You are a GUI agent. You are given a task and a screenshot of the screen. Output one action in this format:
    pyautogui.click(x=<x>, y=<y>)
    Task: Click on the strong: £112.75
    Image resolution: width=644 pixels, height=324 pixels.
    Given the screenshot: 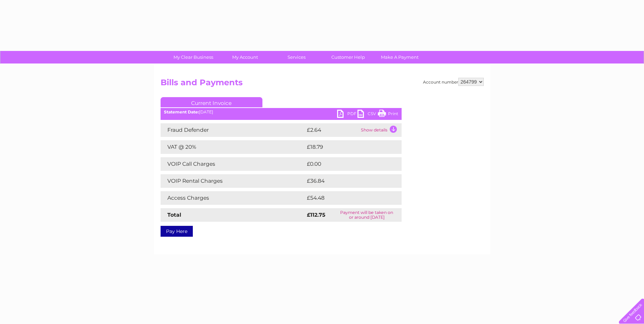 What is the action you would take?
    pyautogui.click(x=316, y=215)
    